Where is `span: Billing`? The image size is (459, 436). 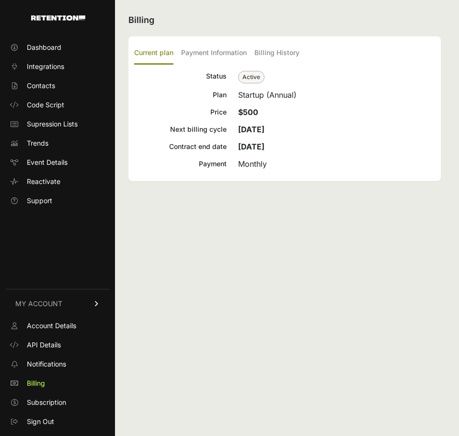
span: Billing is located at coordinates (36, 384).